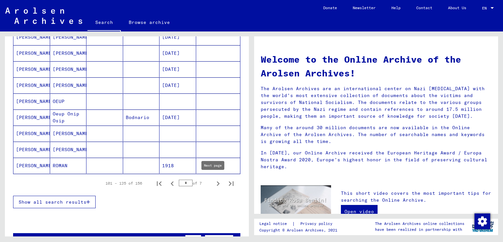  Describe the element at coordinates (376, 66) in the screenshot. I see `h1: Welcome to the Online Archive of the Arolsen Archives!` at that location.